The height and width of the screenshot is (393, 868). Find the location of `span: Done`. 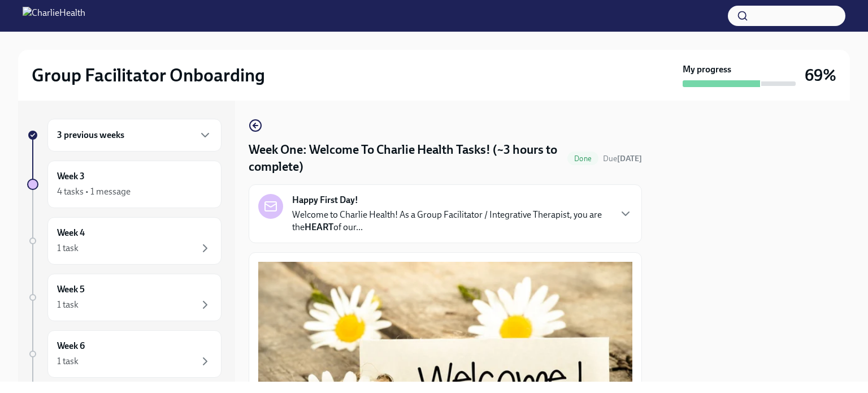

span: Done is located at coordinates (582, 158).